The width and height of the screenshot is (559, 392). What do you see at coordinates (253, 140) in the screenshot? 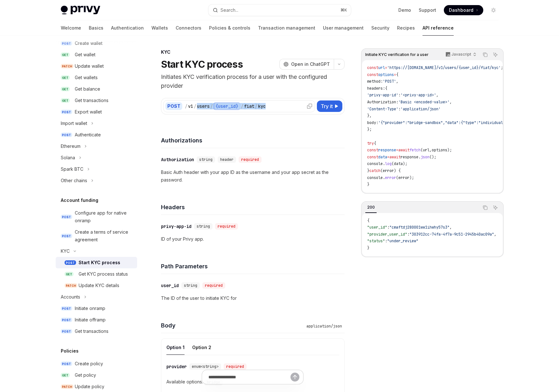
I see `h4: Authorizations` at bounding box center [253, 140].